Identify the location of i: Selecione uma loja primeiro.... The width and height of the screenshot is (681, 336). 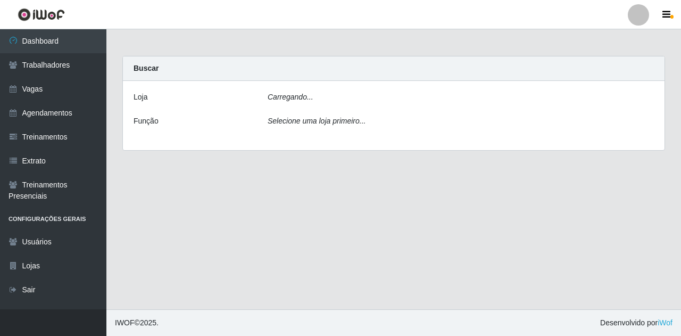
(317, 121).